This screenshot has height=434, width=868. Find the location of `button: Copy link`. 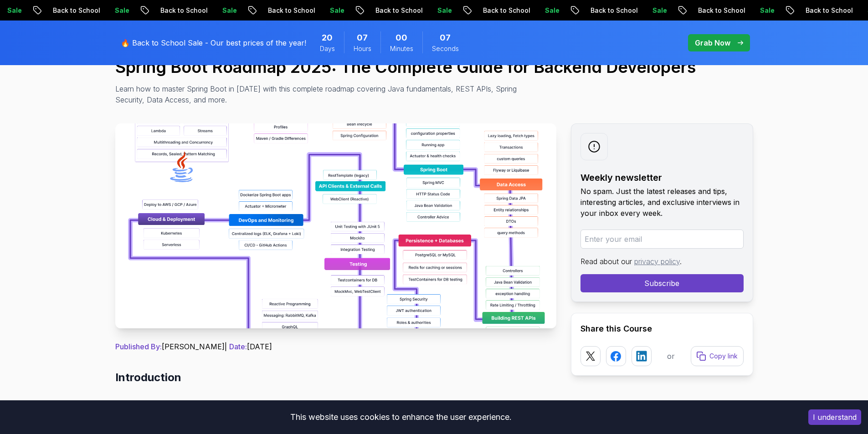

button: Copy link is located at coordinates (717, 356).